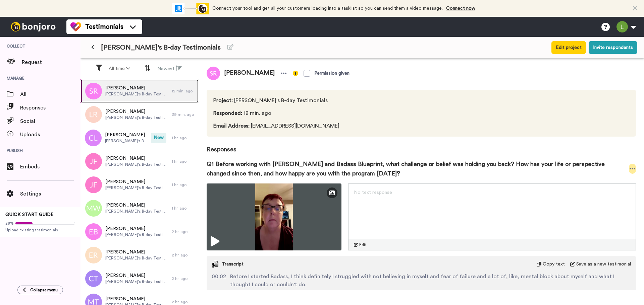 This screenshot has width=644, height=305. Describe the element at coordinates (76, 27) in the screenshot. I see `img: tm-color.svg` at that location.